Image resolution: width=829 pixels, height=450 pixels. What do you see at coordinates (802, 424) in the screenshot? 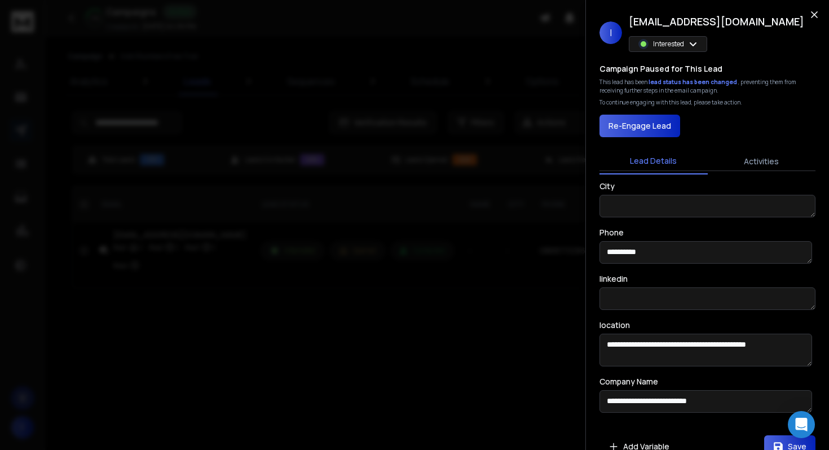
I see `div: Open Intercom Messenger` at bounding box center [802, 424].